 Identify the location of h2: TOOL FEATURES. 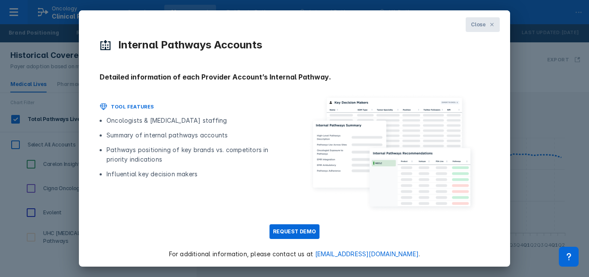
(132, 107).